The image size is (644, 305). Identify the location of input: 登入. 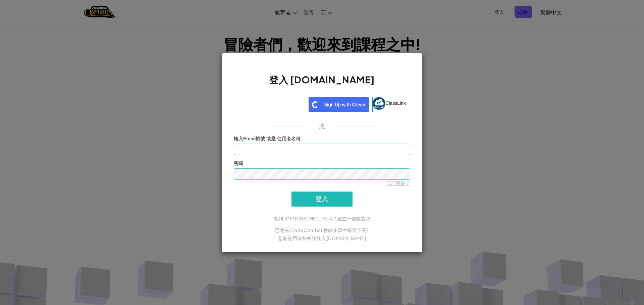
(322, 199).